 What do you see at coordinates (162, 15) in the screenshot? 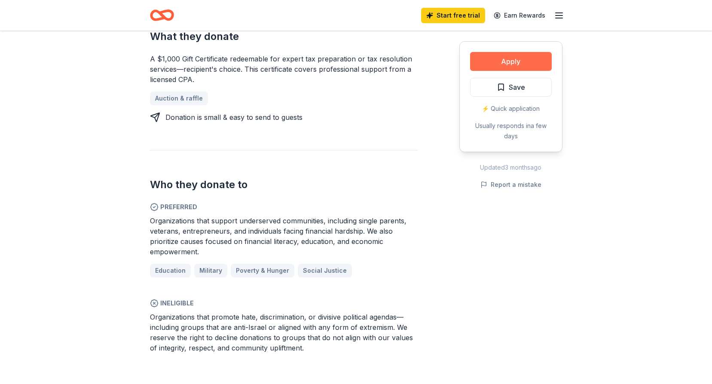
I see `a: Home` at bounding box center [162, 15].